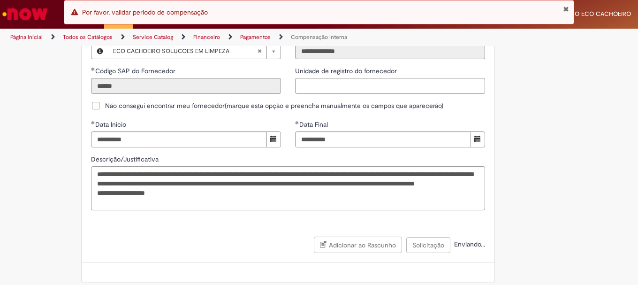 This screenshot has width=638, height=285. I want to click on span: Unidade de registro do fornecedor, so click(346, 71).